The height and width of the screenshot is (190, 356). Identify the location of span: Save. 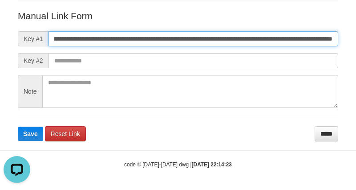
(30, 133).